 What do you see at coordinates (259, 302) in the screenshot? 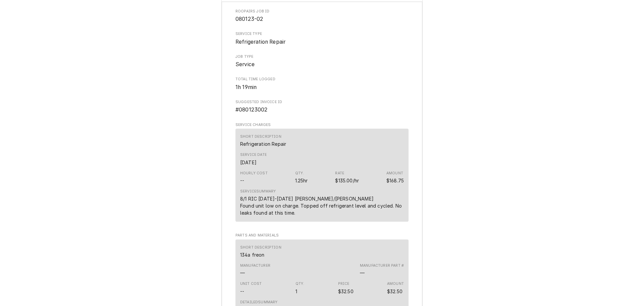
I see `div: Detailed Summary` at bounding box center [259, 302].